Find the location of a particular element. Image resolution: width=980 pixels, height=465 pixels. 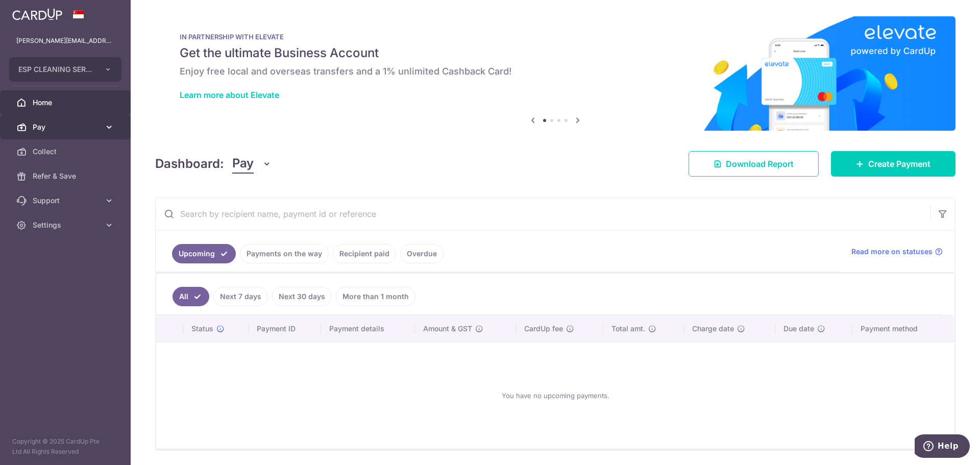

a: Next 7 days is located at coordinates (240, 297).